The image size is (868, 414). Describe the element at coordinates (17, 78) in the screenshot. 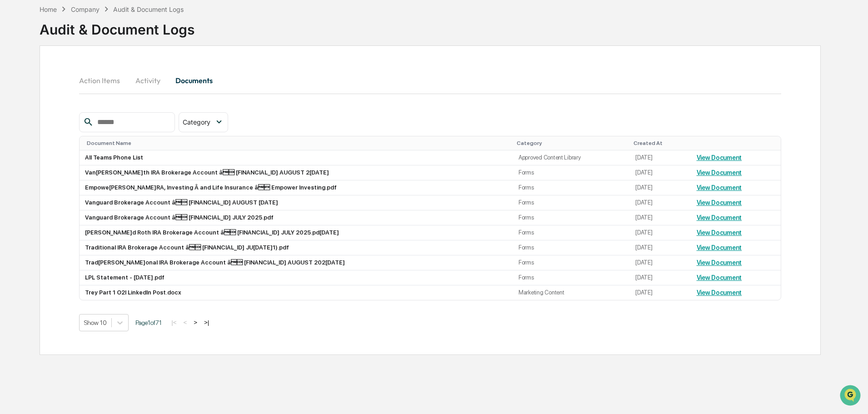

I see `img: 1746055101610-c473b297-6a78-478c-a979-82029cc54cd1` at that location.